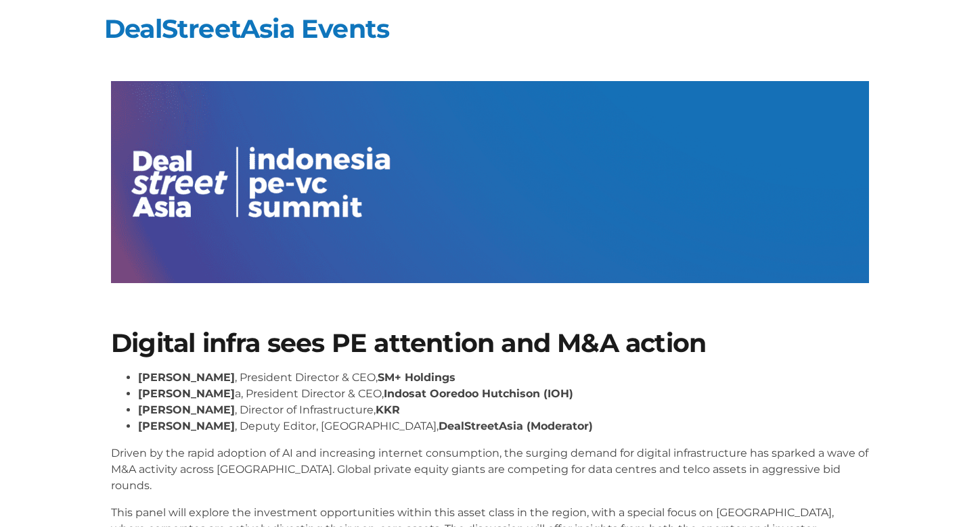 Image resolution: width=980 pixels, height=527 pixels. What do you see at coordinates (490, 344) in the screenshot?
I see `h1: Digital infra sees PE attention and M&A action` at bounding box center [490, 344].